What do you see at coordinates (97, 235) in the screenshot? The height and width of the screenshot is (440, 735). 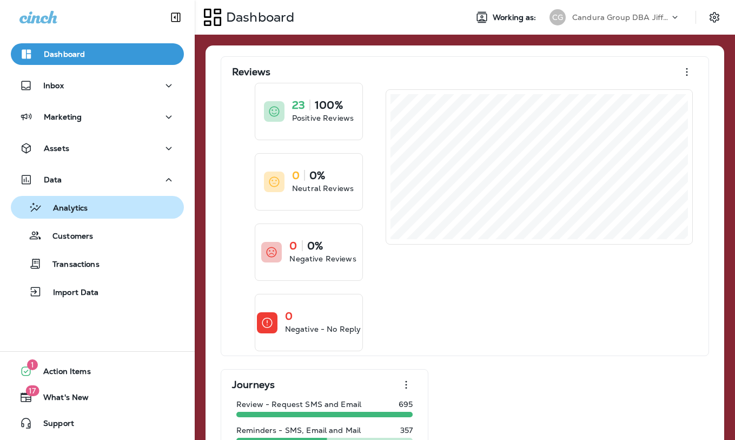 I see `button: Customers` at bounding box center [97, 235].